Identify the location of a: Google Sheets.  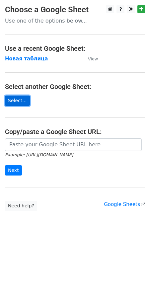
(124, 204).